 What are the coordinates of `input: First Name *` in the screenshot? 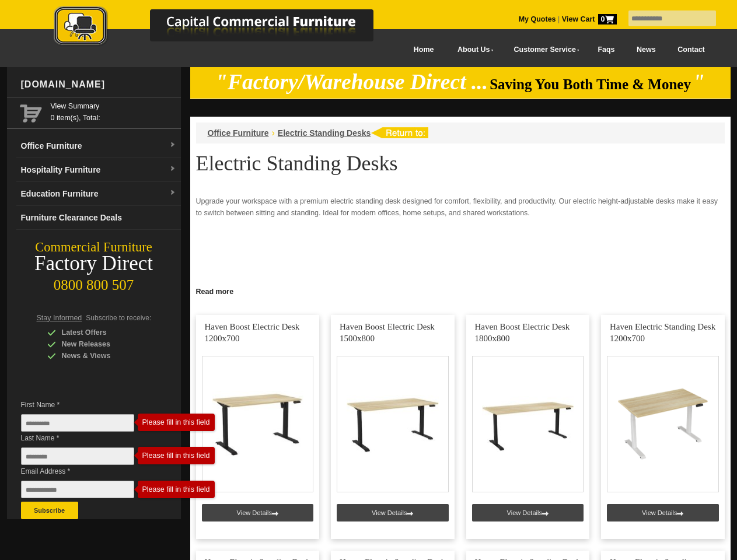 It's located at (77, 423).